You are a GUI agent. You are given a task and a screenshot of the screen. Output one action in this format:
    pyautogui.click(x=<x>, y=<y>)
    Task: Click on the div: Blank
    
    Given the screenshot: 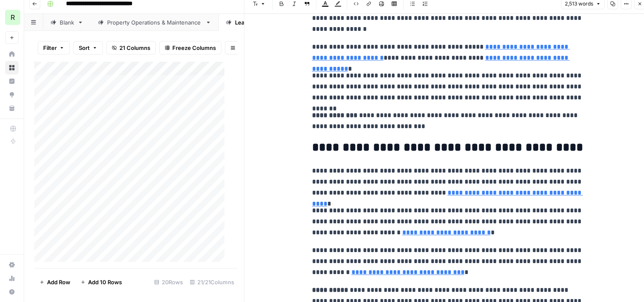 What is the action you would take?
    pyautogui.click(x=67, y=22)
    